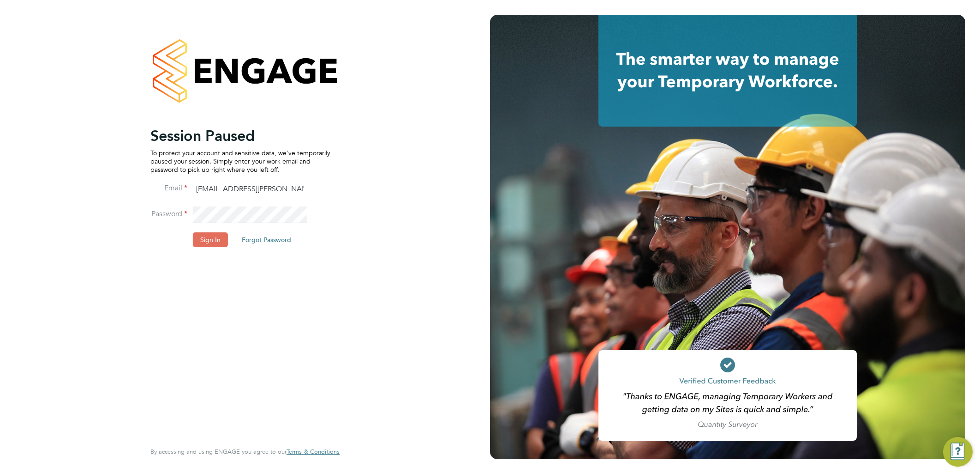 This screenshot has height=474, width=980. Describe the element at coordinates (250, 189) in the screenshot. I see `input: Enter your work email...` at that location.